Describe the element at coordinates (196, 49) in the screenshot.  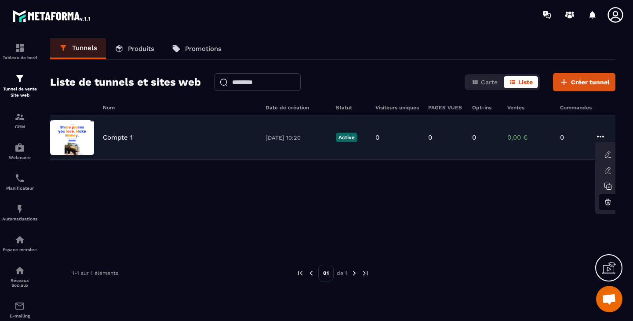
I see `a: Promotions` at that location.